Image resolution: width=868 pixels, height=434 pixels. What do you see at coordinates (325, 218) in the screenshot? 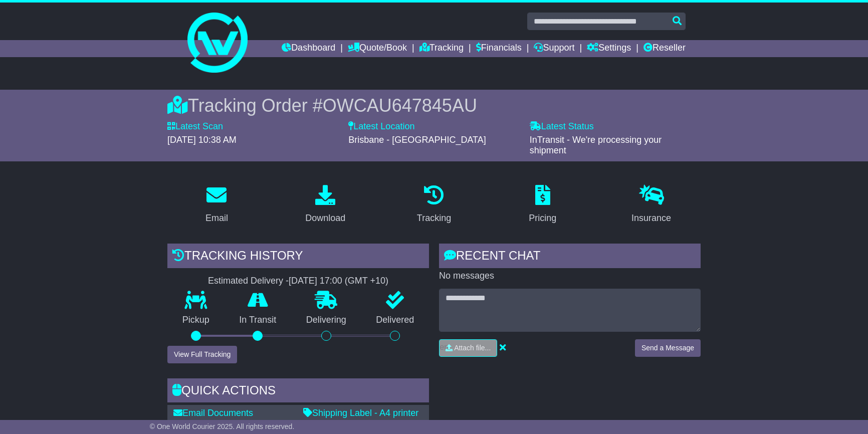
I see `div: Download` at bounding box center [325, 218].